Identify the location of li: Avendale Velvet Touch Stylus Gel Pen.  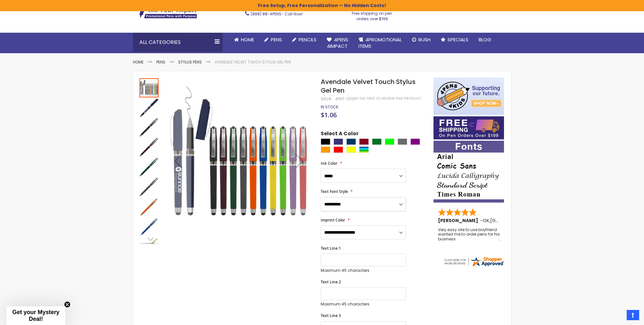
(252, 62).